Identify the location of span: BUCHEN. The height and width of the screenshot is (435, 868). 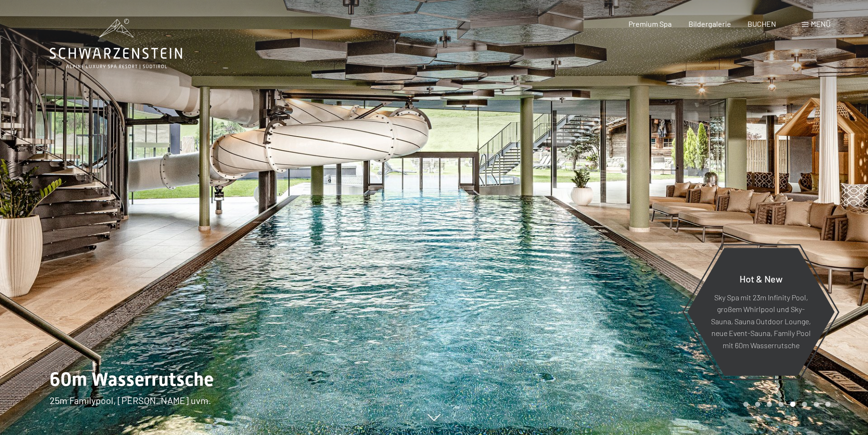
(762, 23).